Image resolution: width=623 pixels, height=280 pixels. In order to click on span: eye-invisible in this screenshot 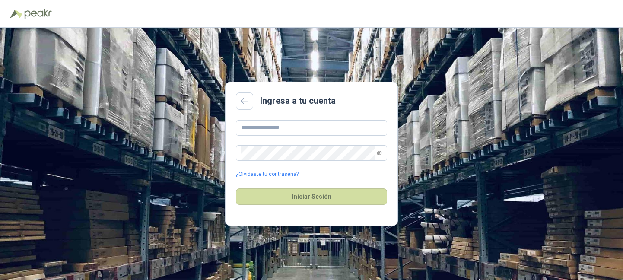, I will do `click(379, 153)`.